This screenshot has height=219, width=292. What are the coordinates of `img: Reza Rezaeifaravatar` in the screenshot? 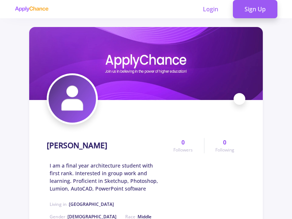 It's located at (72, 99).